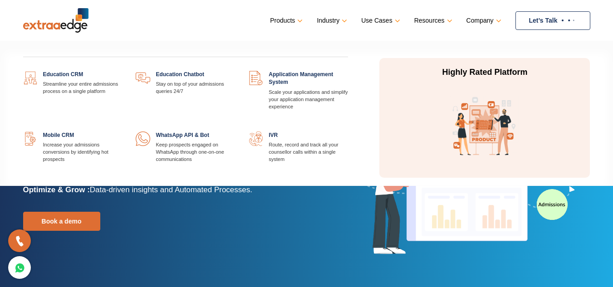 This screenshot has height=287, width=613. I want to click on a: Products, so click(285, 20).